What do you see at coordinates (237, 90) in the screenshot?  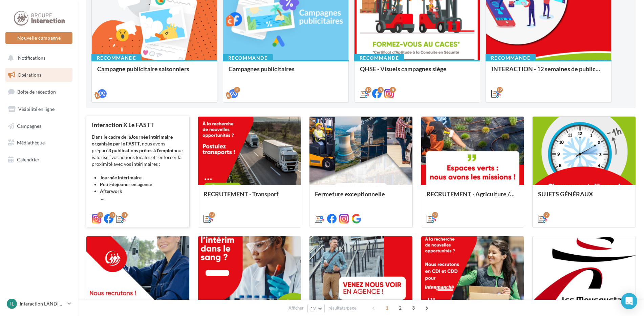 I see `div: 2` at bounding box center [237, 90].